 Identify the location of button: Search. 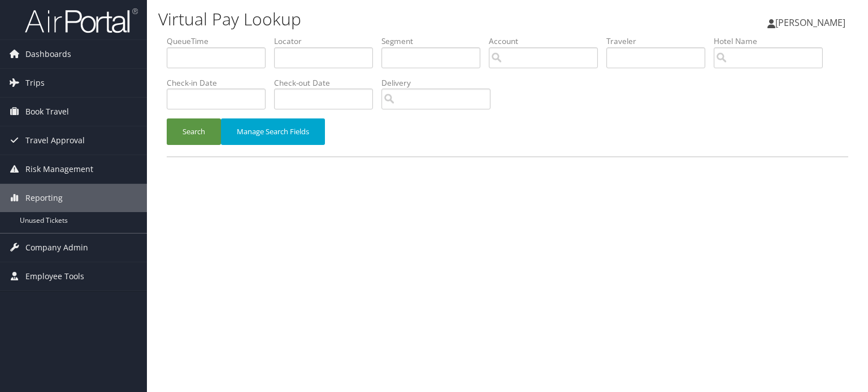
(193, 132).